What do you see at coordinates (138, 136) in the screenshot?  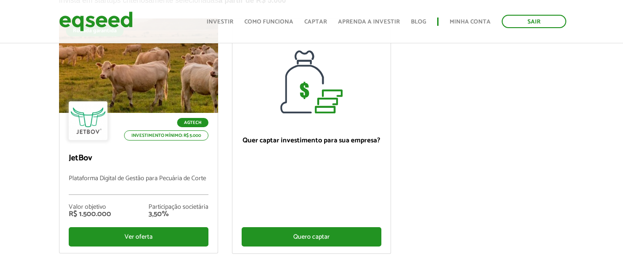 I see `a: Rodada garantida Agtech Investimento mínimo: R$ 5.000 JetBov Plataforma Digital de Gestão para Pe...` at bounding box center [138, 136].